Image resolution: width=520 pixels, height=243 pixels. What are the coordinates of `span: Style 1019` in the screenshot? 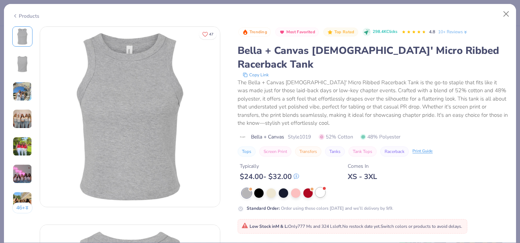 It's located at (299, 137).